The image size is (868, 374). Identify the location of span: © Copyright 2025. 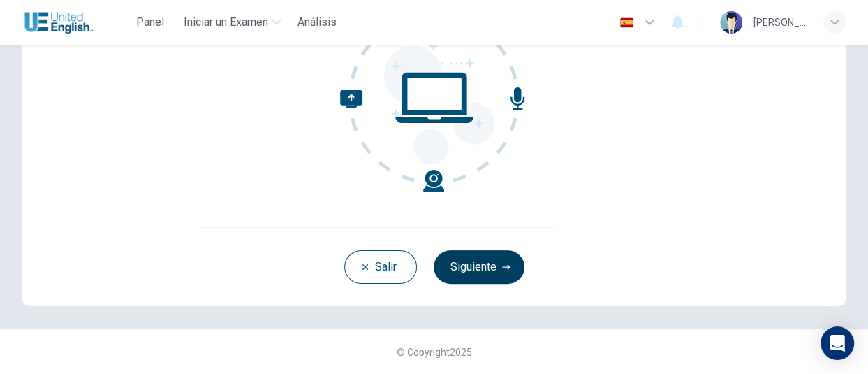
(435, 352).